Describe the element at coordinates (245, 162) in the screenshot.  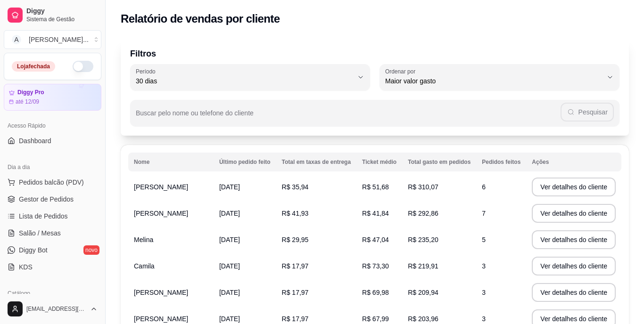
I see `th: Último pedido feito` at that location.